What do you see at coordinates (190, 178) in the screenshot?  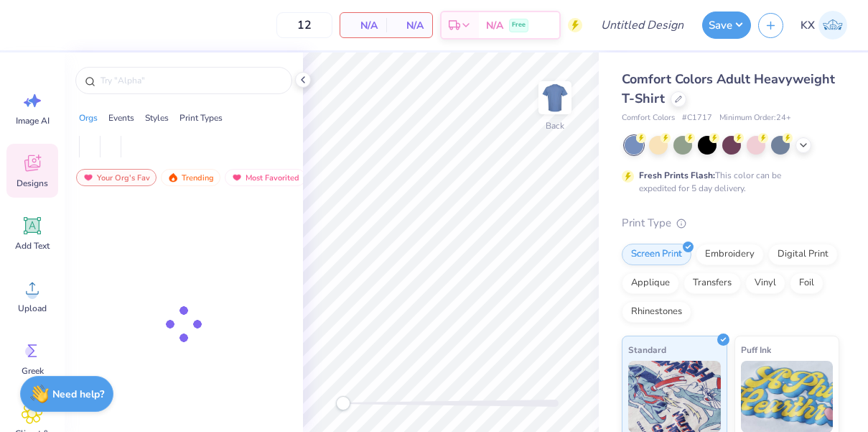 I see `div: Trending` at bounding box center [190, 178].